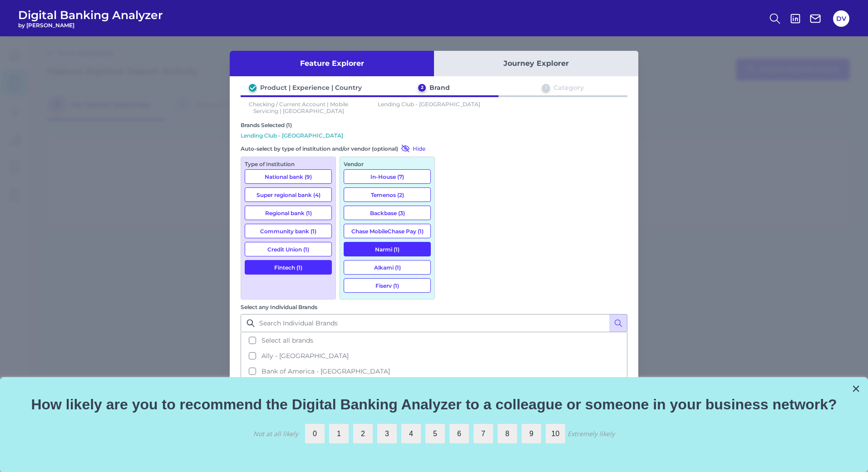 This screenshot has width=868, height=472. What do you see at coordinates (337, 149) in the screenshot?
I see `div: Auto-select by type of institution and/or vendor (optional)` at bounding box center [337, 149].